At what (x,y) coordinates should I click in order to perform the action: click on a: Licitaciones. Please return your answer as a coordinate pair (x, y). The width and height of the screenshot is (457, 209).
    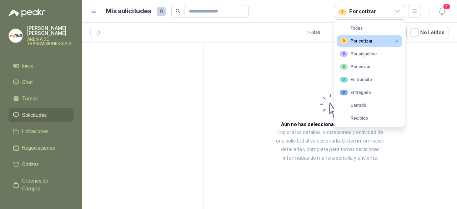
    Looking at the image, I should click on (41, 131).